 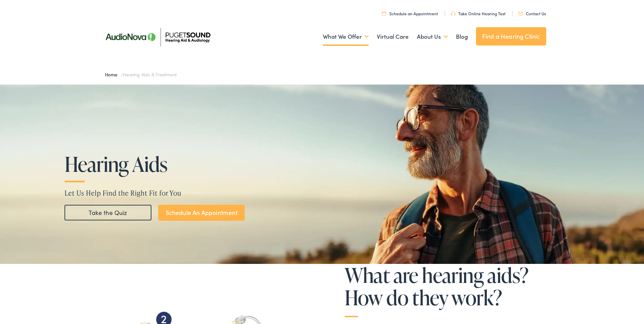 What do you see at coordinates (511, 37) in the screenshot?
I see `a: Find a Hearing Clinic` at bounding box center [511, 37].